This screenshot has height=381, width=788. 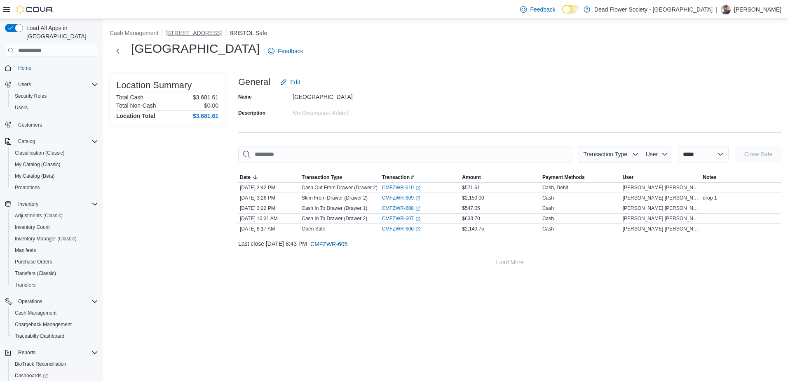 I want to click on button: User, so click(x=661, y=177).